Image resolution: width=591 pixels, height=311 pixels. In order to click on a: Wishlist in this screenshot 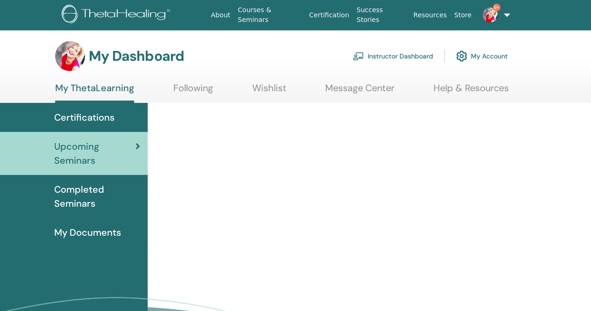, I will do `click(269, 91)`.